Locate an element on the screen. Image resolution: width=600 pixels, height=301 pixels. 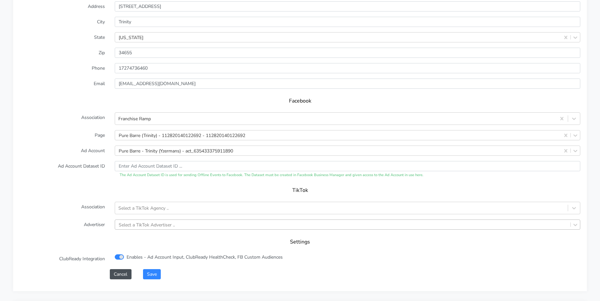
div: Select a TikTok Agency .. is located at coordinates (143, 208).